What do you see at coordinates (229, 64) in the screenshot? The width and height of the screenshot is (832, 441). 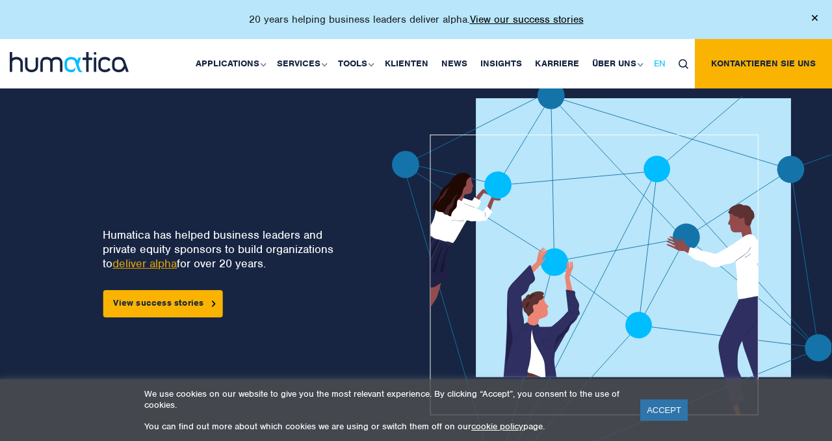 I see `a: Applications` at bounding box center [229, 64].